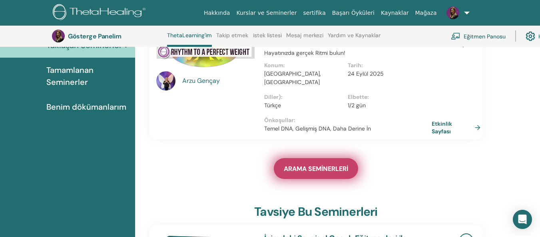 This screenshot has width=540, height=237. What do you see at coordinates (366, 74) in the screenshot?
I see `font: 24 Eylül 2025` at bounding box center [366, 74].